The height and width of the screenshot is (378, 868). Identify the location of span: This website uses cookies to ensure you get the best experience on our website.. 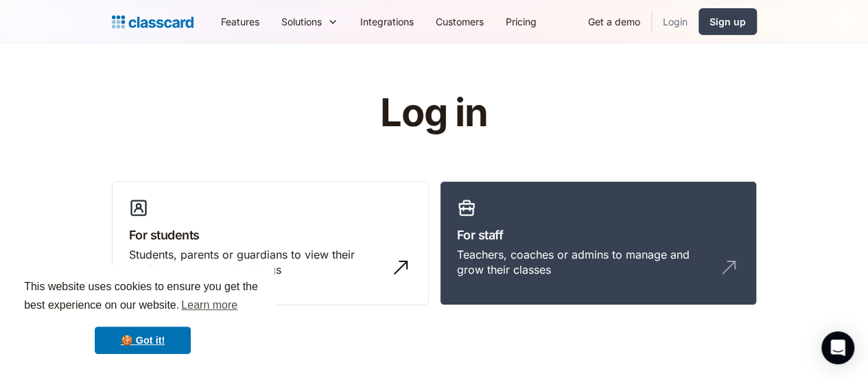
(142, 297).